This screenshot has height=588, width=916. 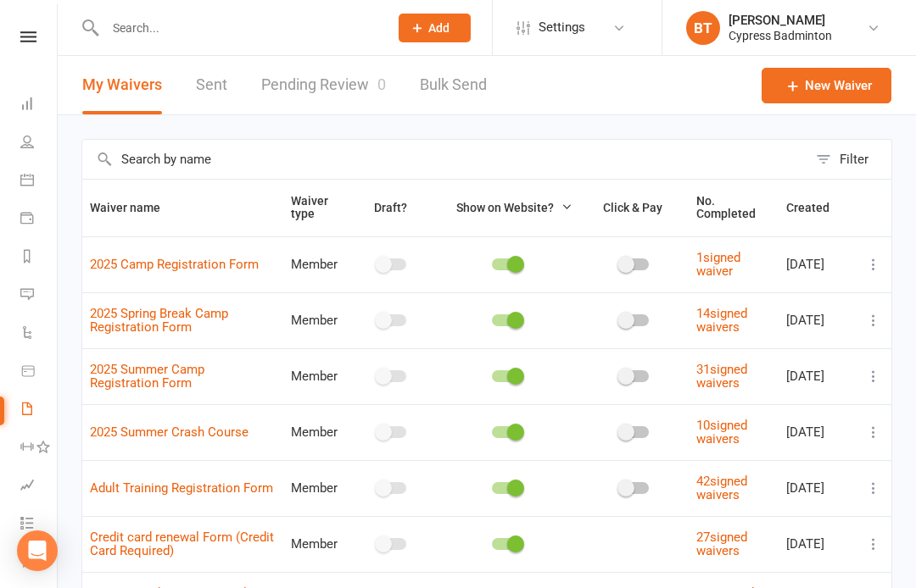 I want to click on th: No. Completed, so click(x=734, y=208).